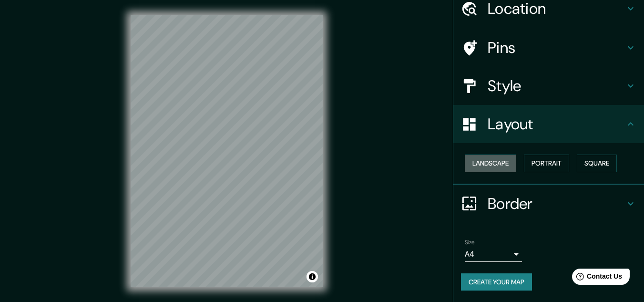  Describe the element at coordinates (597, 163) in the screenshot. I see `button: Square` at that location.